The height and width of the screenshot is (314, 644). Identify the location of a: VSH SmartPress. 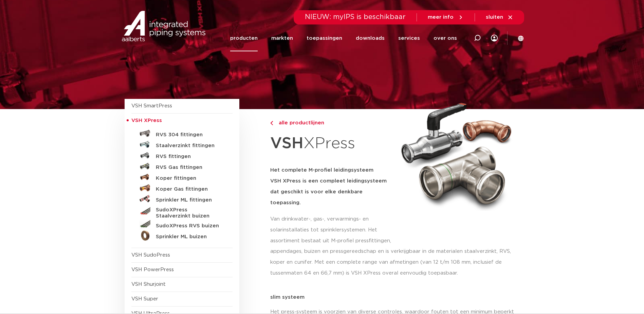
(152, 106).